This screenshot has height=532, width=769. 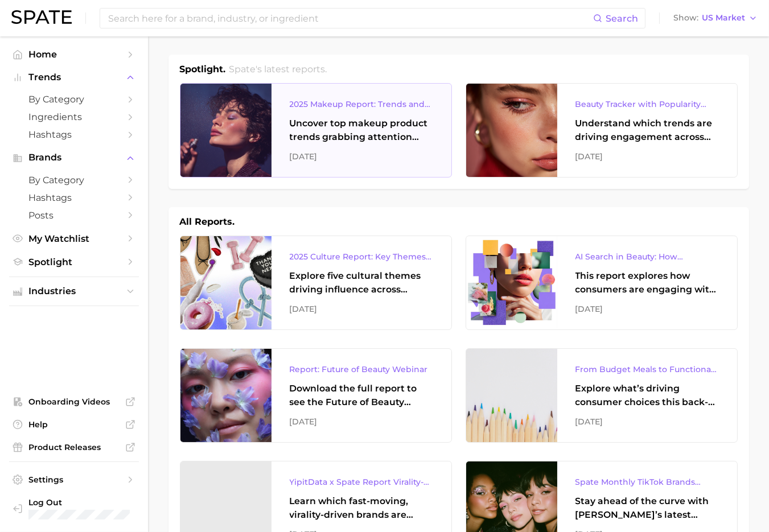 What do you see at coordinates (350, 18) in the screenshot?
I see `input: Search here for a brand, industry, or ingredient` at bounding box center [350, 18].